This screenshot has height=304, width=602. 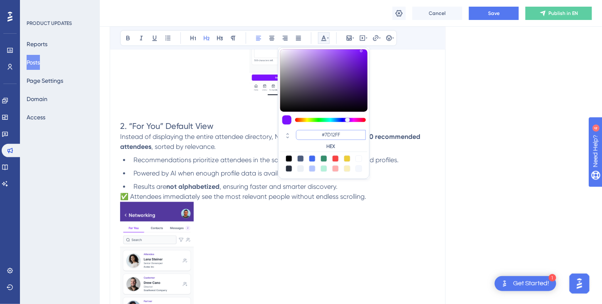 What do you see at coordinates (564, 13) in the screenshot?
I see `span: Publish in EN` at bounding box center [564, 13].